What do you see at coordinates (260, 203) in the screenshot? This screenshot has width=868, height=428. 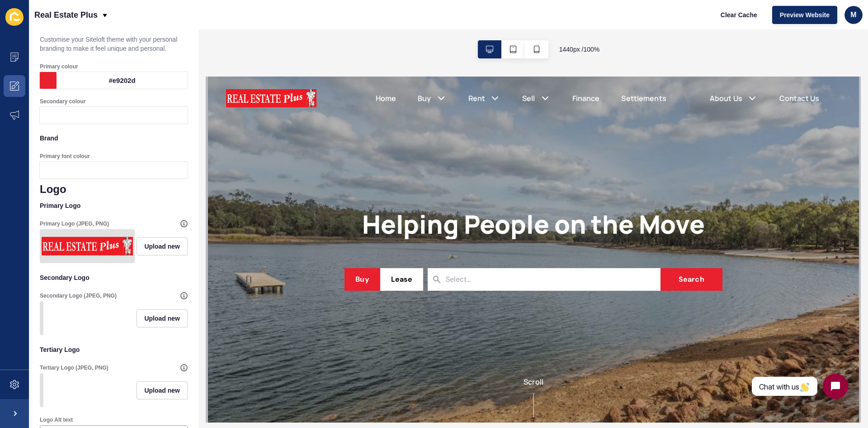 I see `input: Select...` at bounding box center [260, 203].